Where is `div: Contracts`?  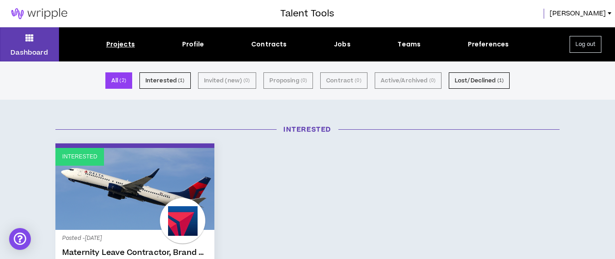
div: Contracts is located at coordinates (269, 44).